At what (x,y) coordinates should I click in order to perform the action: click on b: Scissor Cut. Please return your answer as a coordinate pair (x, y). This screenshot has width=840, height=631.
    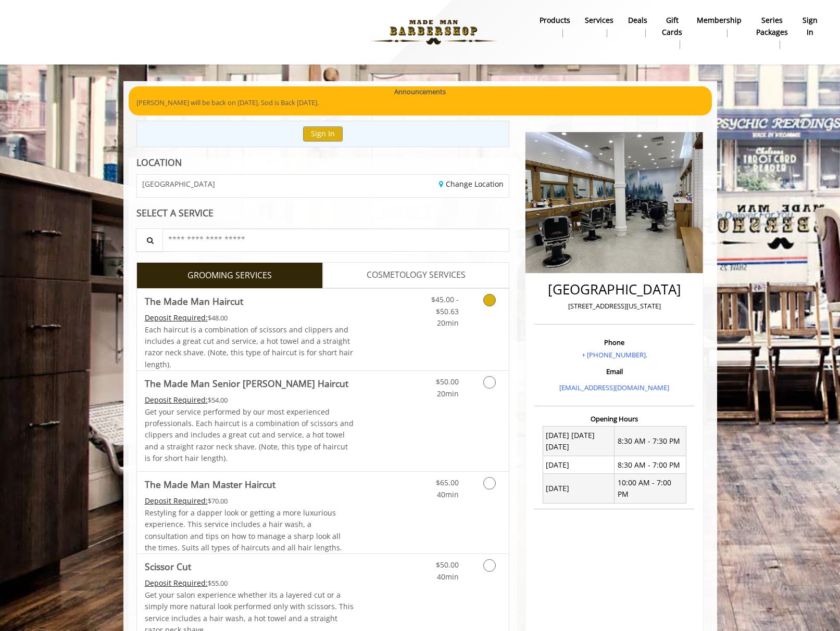
    Looking at the image, I should click on (168, 567).